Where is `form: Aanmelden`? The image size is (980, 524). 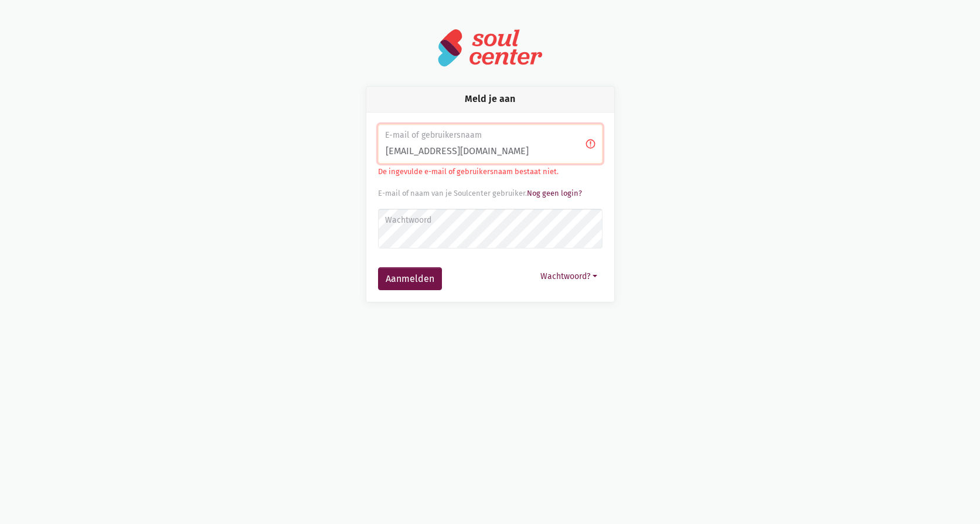 form: Aanmelden is located at coordinates (490, 207).